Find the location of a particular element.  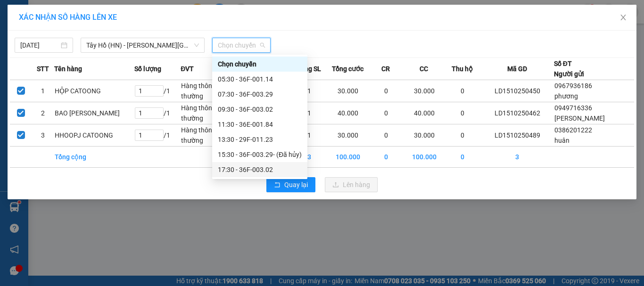

span: close is located at coordinates (623, 17).